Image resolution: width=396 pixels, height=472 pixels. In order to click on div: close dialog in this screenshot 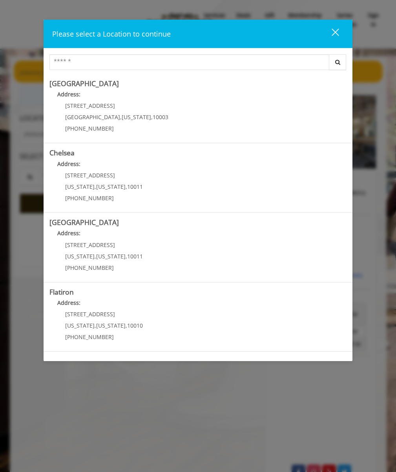, I will do `click(331, 34)`.